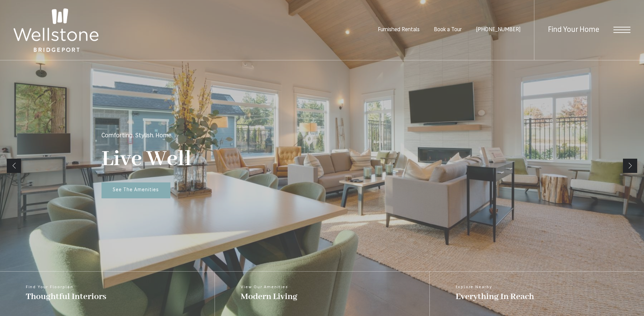 The height and width of the screenshot is (316, 644). I want to click on a: View Our Amenities, so click(322, 294).